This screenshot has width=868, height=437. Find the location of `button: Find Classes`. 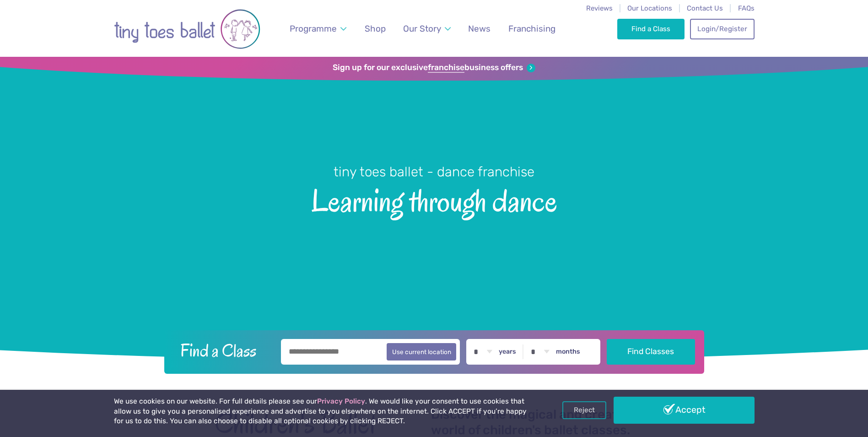

button: Find Classes is located at coordinates (651, 352).